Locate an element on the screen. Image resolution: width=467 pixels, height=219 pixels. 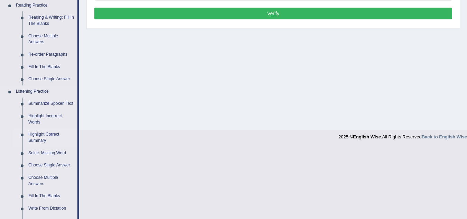
a: Highlight Incorrect Words is located at coordinates (51, 119).